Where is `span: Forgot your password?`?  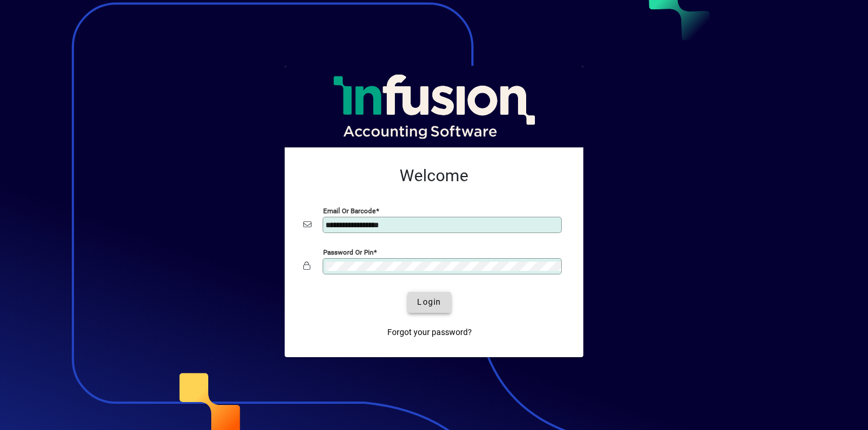 span: Forgot your password? is located at coordinates (430, 332).